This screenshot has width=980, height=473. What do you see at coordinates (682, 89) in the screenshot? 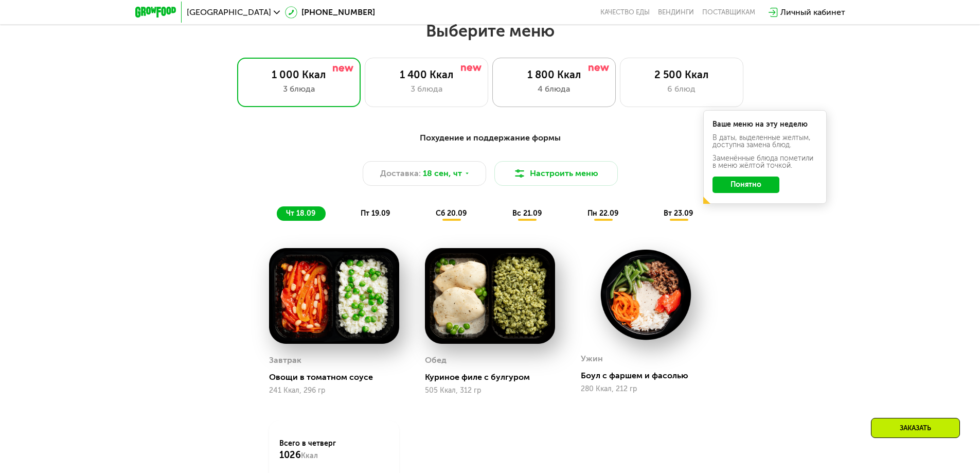
I see `div: 6 блюд` at bounding box center [682, 89].